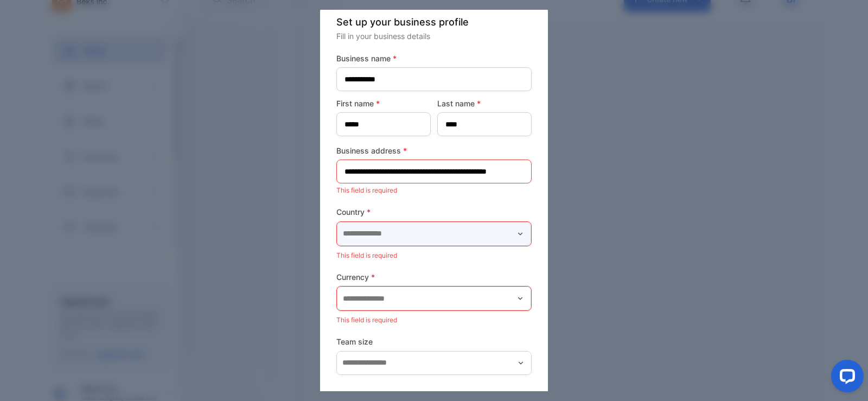 The width and height of the screenshot is (868, 401). I want to click on label: Business name, so click(434, 58).